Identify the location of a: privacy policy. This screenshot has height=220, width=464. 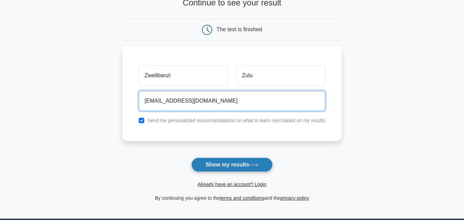
(295, 198).